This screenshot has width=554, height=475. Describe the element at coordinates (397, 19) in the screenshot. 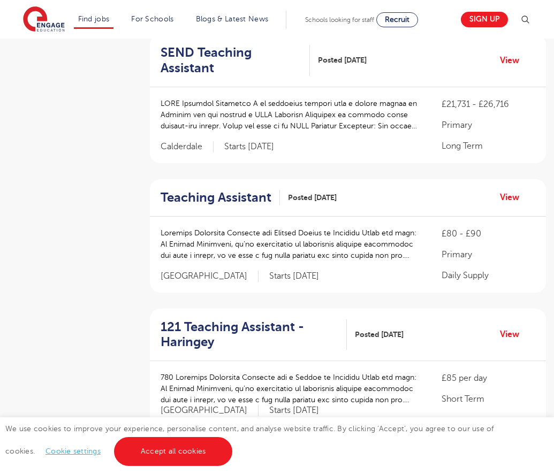

I see `span: Recruit` at that location.